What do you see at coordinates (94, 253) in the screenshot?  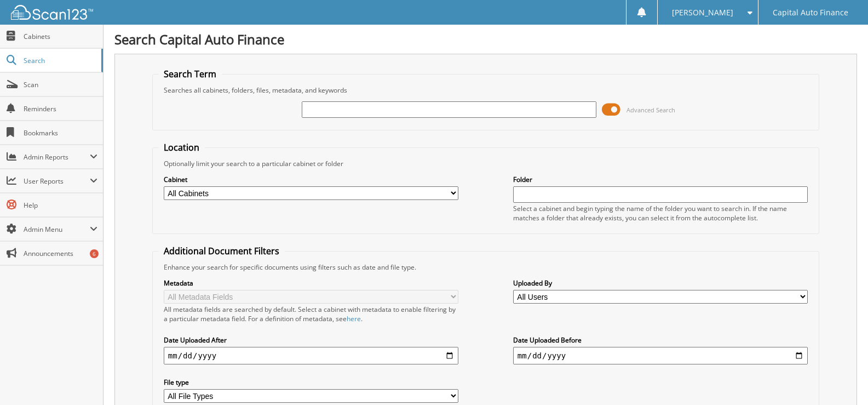 I see `div: 6` at bounding box center [94, 253].